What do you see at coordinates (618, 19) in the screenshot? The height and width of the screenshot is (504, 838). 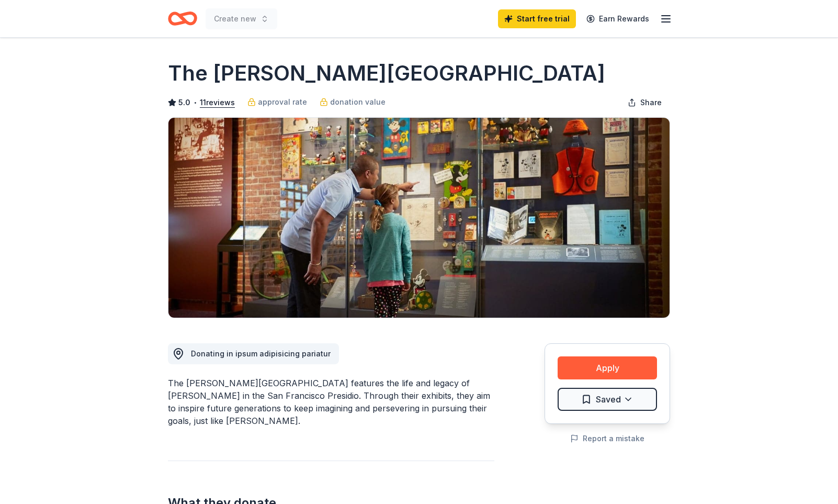 I see `a: Earn Rewards` at bounding box center [618, 19].